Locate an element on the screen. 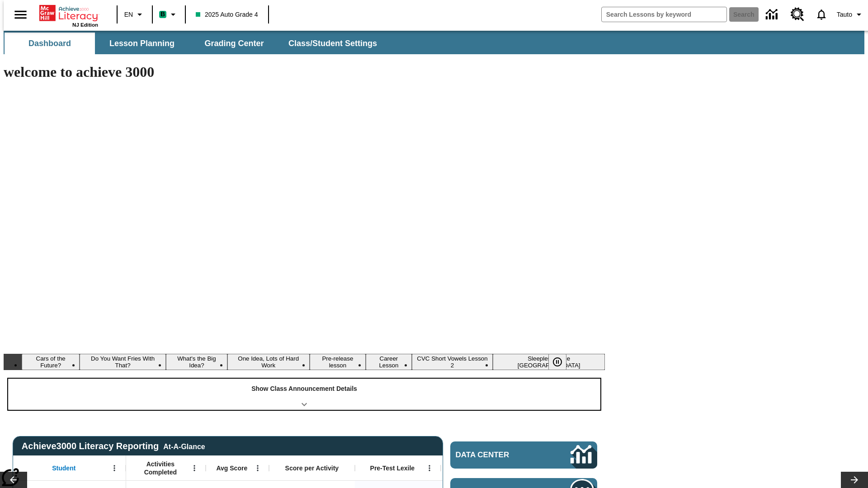 Image resolution: width=868 pixels, height=488 pixels. a: Home is located at coordinates (69, 13).